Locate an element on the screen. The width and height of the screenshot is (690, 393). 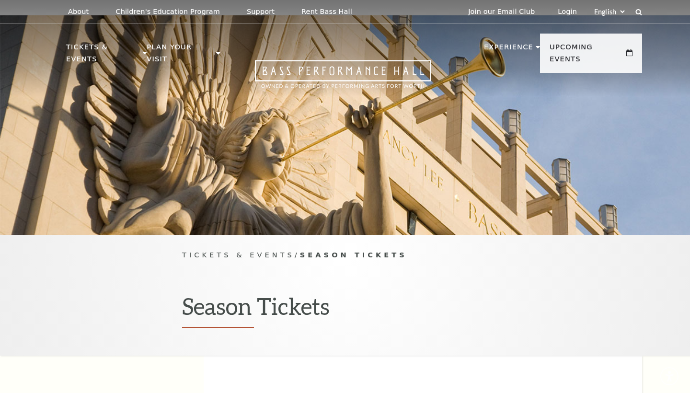
p: Support is located at coordinates (261, 12).